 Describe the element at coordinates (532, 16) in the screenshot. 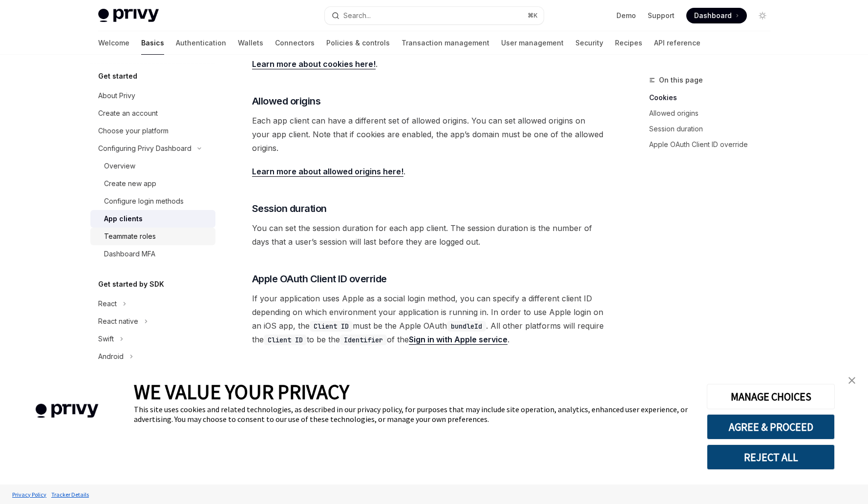

I see `span: ⌘ K` at that location.